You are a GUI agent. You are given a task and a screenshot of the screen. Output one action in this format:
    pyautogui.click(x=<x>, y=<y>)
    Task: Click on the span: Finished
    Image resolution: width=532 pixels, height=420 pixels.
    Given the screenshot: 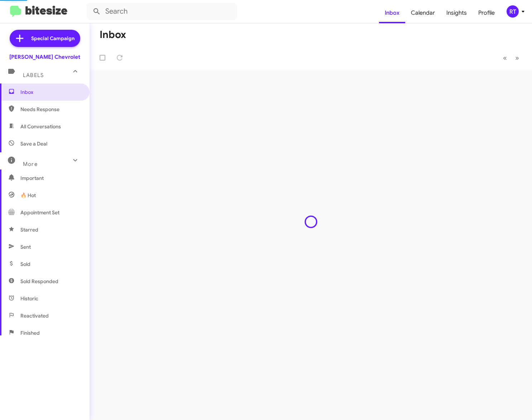 What is the action you would take?
    pyautogui.click(x=30, y=333)
    